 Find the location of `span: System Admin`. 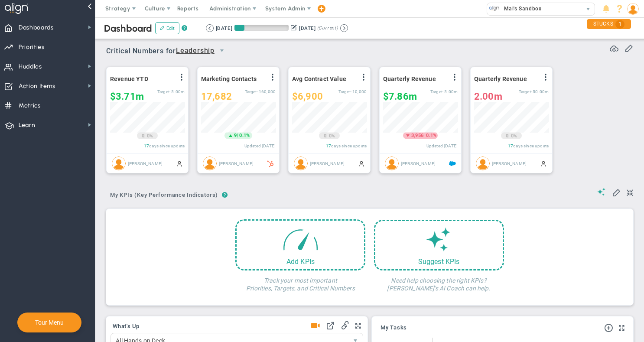

span: System Admin is located at coordinates (285, 8).